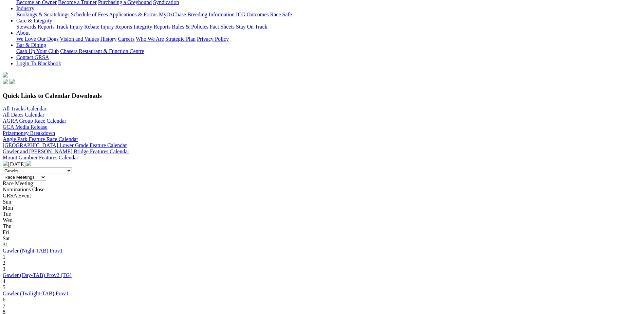  I want to click on a: Schedule of Fees, so click(89, 15).